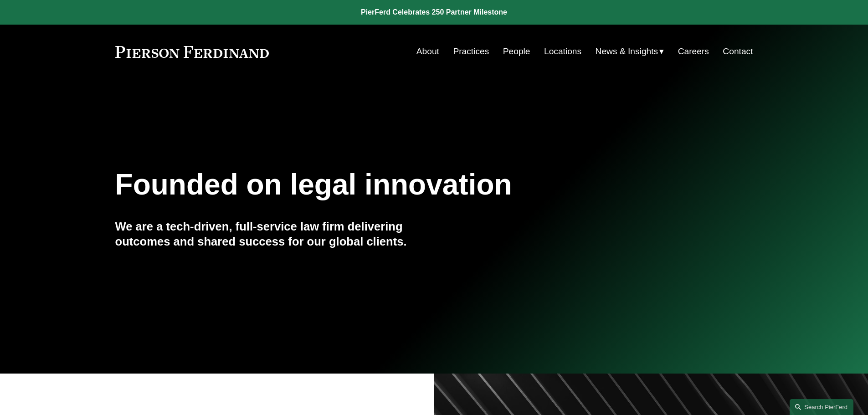  What do you see at coordinates (693, 52) in the screenshot?
I see `a: Careers` at bounding box center [693, 52].